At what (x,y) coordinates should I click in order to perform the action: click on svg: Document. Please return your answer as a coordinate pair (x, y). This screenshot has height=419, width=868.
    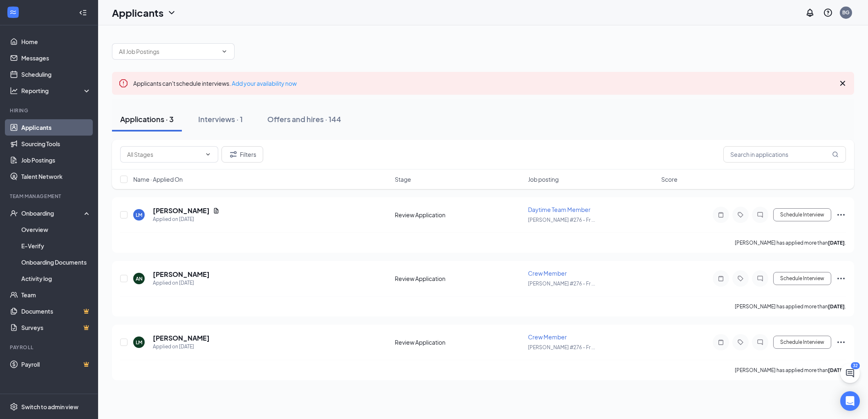
    Looking at the image, I should click on (216, 210).